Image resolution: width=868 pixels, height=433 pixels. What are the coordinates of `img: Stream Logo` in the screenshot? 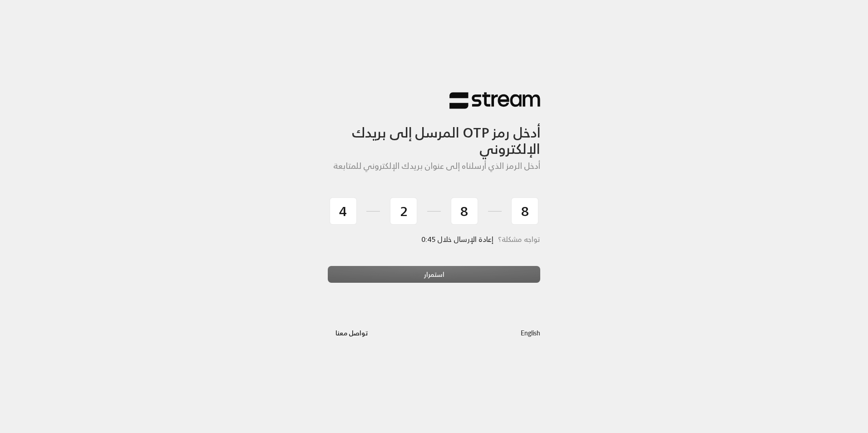 It's located at (495, 101).